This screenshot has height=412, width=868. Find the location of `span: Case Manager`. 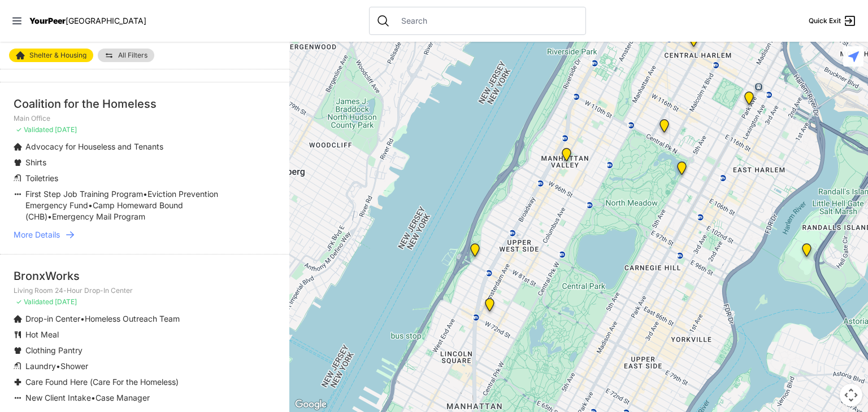

span: Case Manager is located at coordinates (122, 398).